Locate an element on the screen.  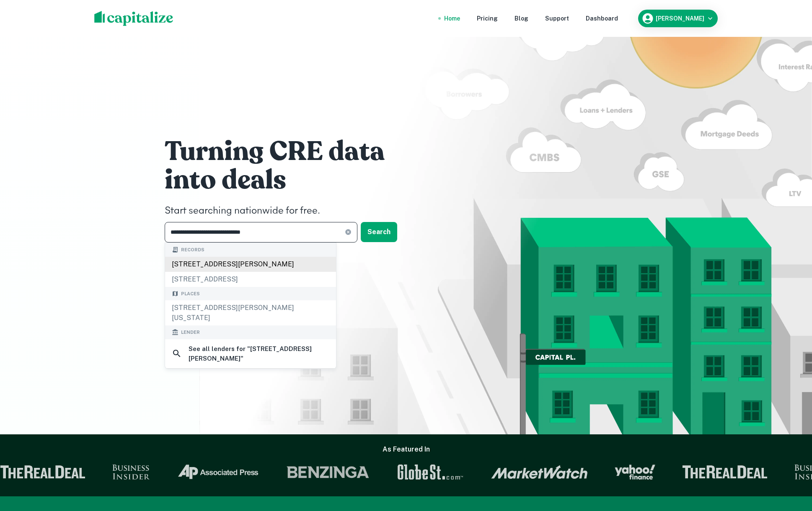
a: Blog is located at coordinates (521, 19).